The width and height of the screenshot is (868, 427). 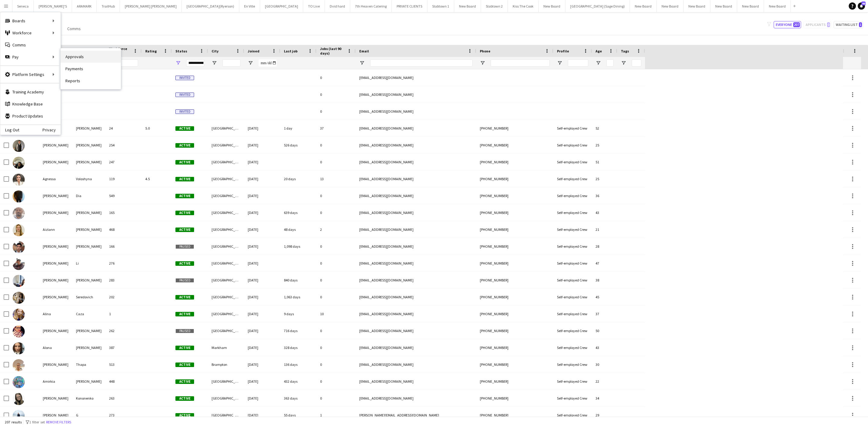 What do you see at coordinates (19, 247) in the screenshot?
I see `img: Alan Gabriel Andrade Lyra` at bounding box center [19, 247].